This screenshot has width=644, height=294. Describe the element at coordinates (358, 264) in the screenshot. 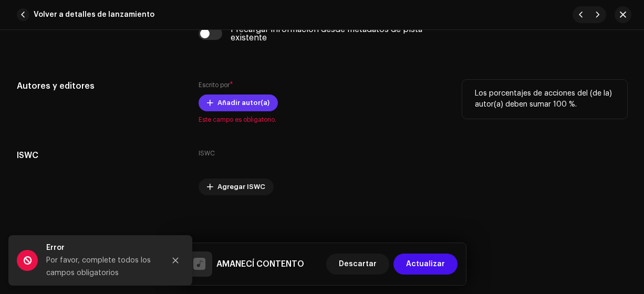

I see `button: Descartar` at that location.